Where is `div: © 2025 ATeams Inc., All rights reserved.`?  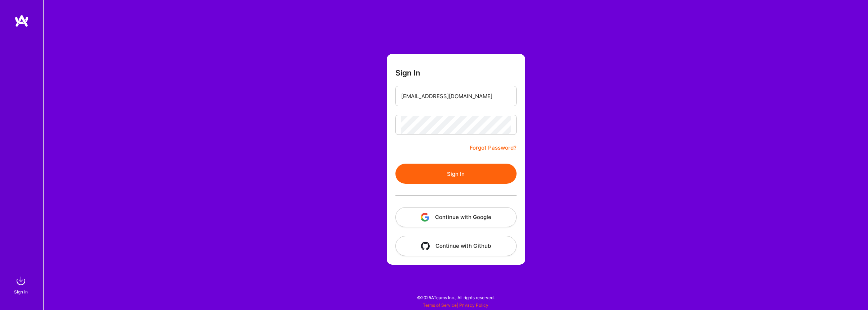
div: © 2025 ATeams Inc., All rights reserved. is located at coordinates (456, 297).